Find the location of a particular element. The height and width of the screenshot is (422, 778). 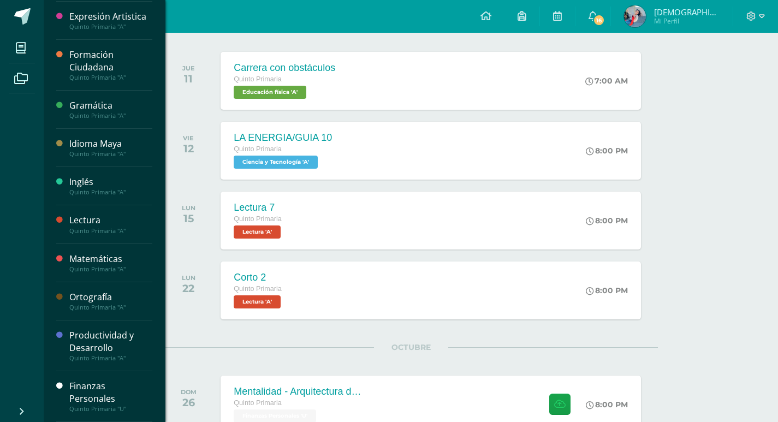

a: Idioma MayaQuinto Primaria "A" is located at coordinates (111, 147).